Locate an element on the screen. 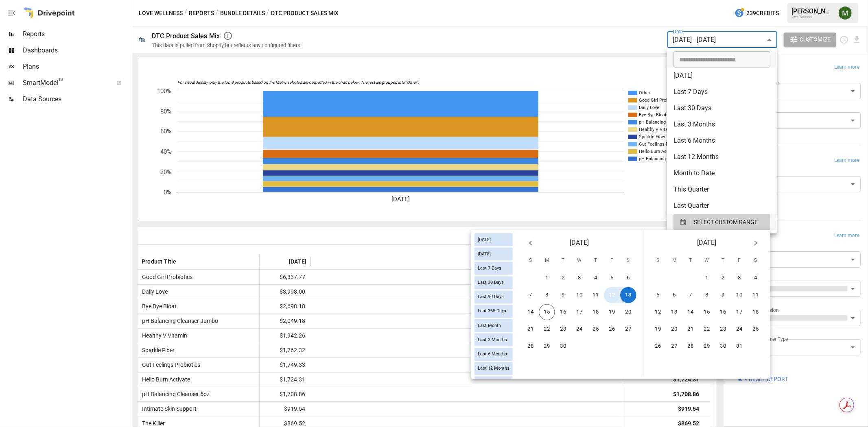 The image size is (868, 427). span: Last 6 Months is located at coordinates (492, 354).